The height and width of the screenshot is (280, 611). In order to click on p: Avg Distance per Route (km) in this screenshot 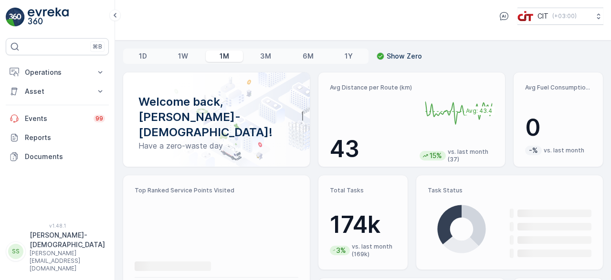, I will do `click(371, 88)`.